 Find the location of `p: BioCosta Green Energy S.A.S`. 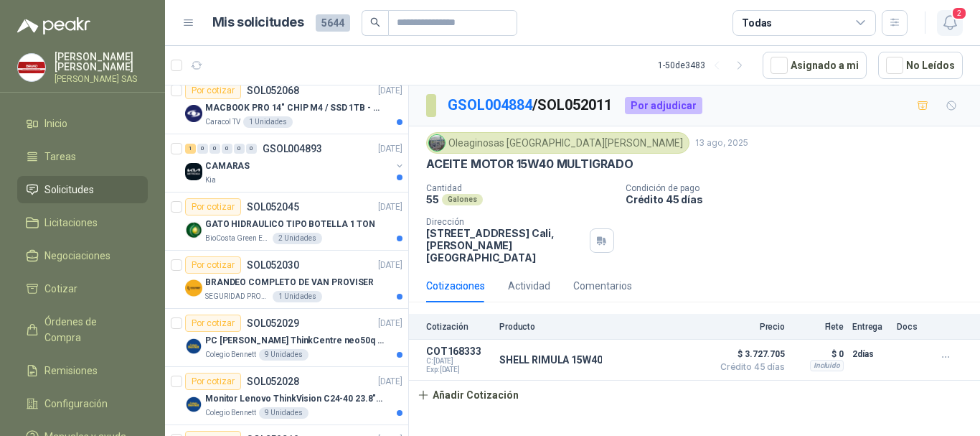

p: BioCosta Green Energy S.A.S is located at coordinates (237, 239).